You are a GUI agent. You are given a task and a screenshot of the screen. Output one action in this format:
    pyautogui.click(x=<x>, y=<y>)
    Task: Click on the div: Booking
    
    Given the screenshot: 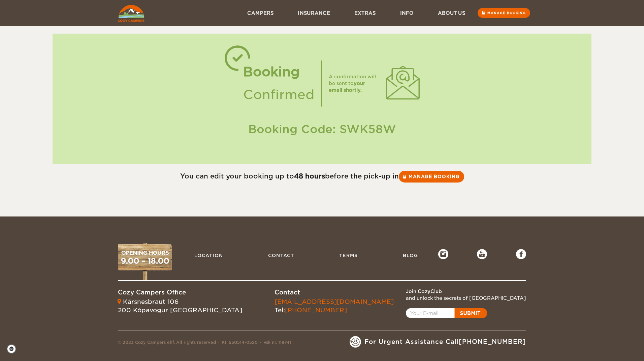 What is the action you would take?
    pyautogui.click(x=278, y=72)
    